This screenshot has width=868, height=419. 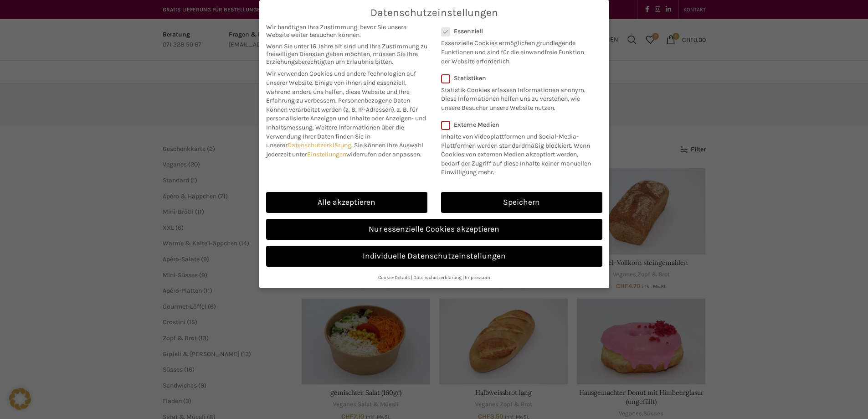 I want to click on span: Wenn Sie unter 16 Jahre alt sind und Ihre Zustimmung zu freiwilligen Diensten geben möchten, müss..., so click(x=347, y=54).